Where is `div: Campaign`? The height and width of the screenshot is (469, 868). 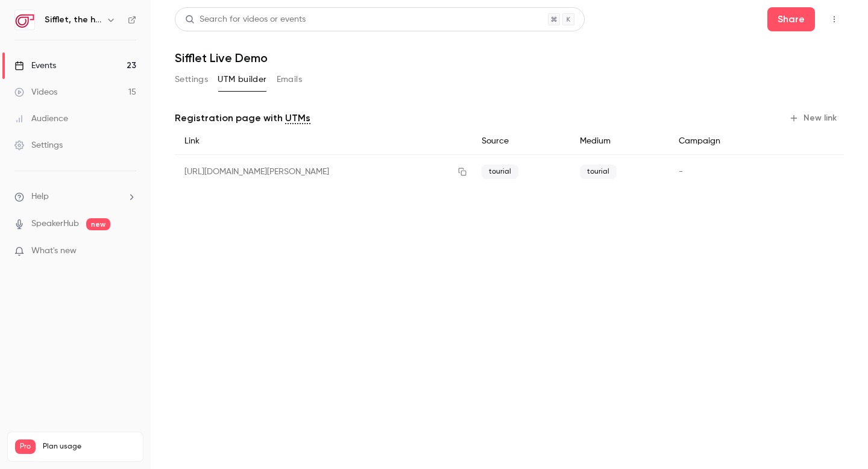 div: Campaign is located at coordinates (722, 141).